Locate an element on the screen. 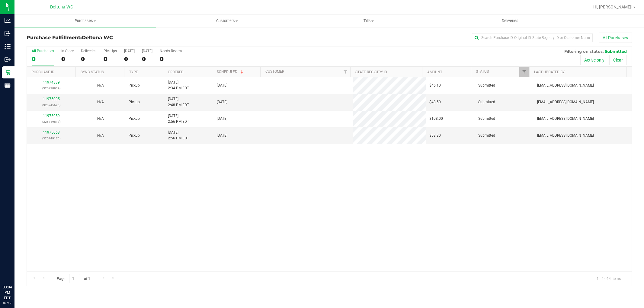 The image size is (644, 308). span: Filtering on status: is located at coordinates (584, 51).